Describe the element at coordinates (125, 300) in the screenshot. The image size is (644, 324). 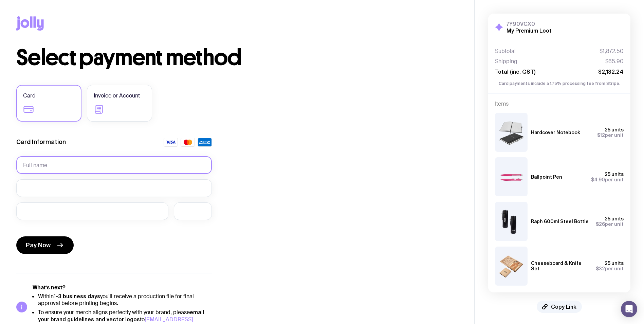
I see `li: Within you'll receive a production file for final approval before printing begins.` at that location.